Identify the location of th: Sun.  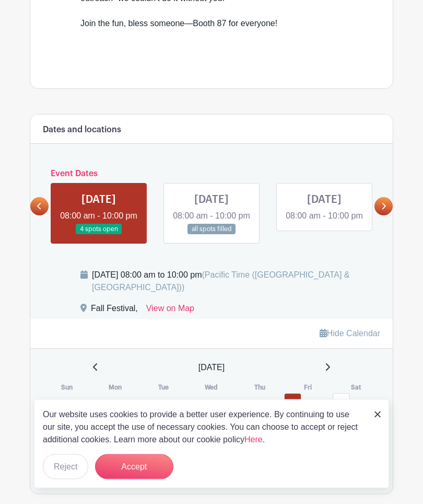
(67, 387).